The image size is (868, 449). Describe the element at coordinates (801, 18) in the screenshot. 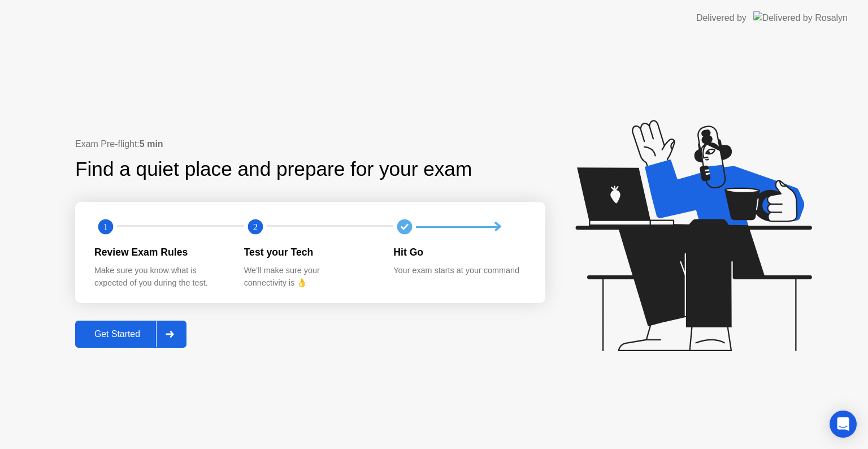

I see `img: Delivered by Rosalyn` at that location.